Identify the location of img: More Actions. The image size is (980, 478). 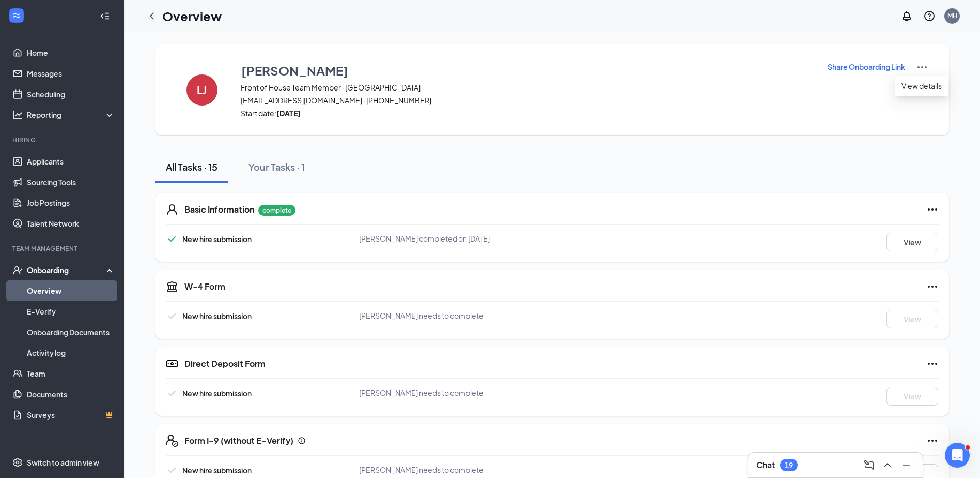
(922, 67).